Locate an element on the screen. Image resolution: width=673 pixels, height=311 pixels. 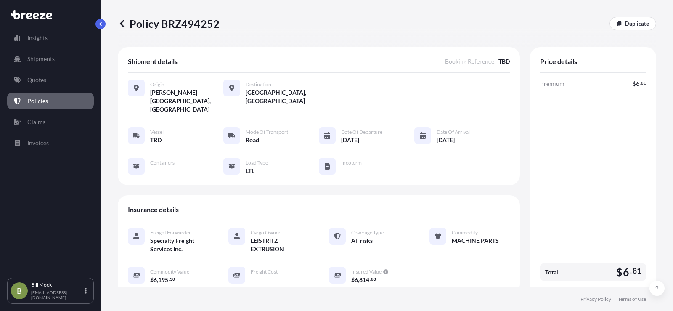
span: Coverage Type is located at coordinates (367, 233).